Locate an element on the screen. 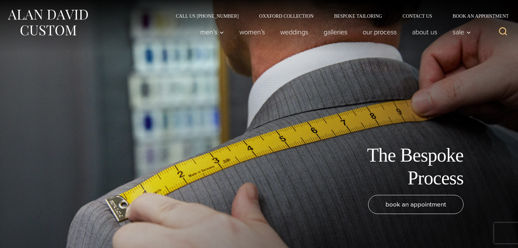  span: book an appointment is located at coordinates (416, 204).